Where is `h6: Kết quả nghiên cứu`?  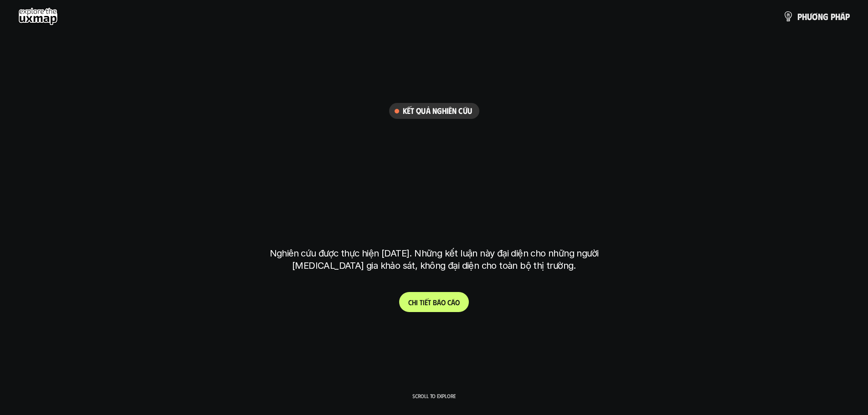
h6: Kết quả nghiên cứu is located at coordinates (438, 111).